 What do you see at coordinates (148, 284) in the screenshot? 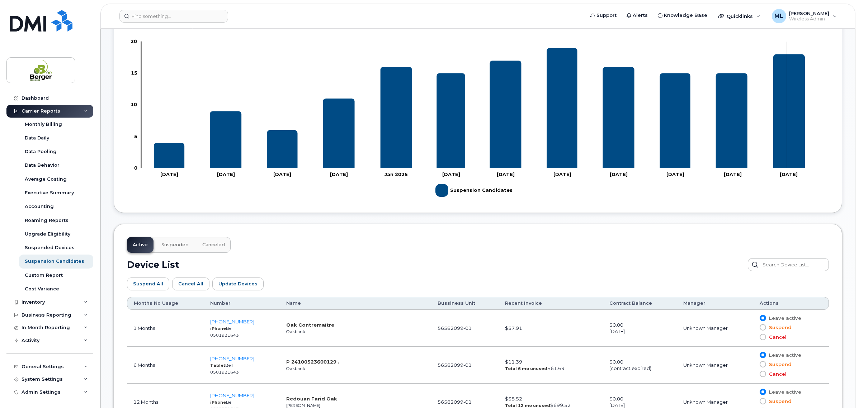
I see `span: Suspend All` at bounding box center [148, 284].